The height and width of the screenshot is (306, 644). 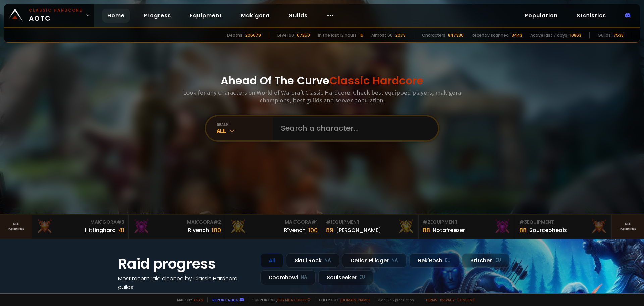 What do you see at coordinates (140, 295) in the screenshot?
I see `a: See all progress` at bounding box center [140, 295].